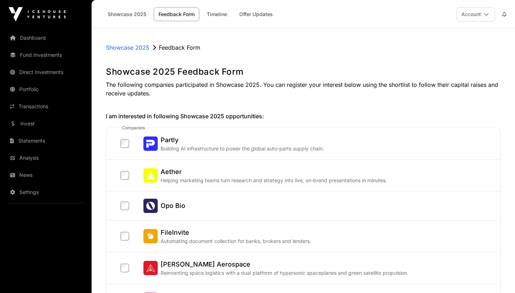 This screenshot has width=515, height=293. What do you see at coordinates (151, 268) in the screenshot?
I see `img: Dawn Aerospace` at bounding box center [151, 268].